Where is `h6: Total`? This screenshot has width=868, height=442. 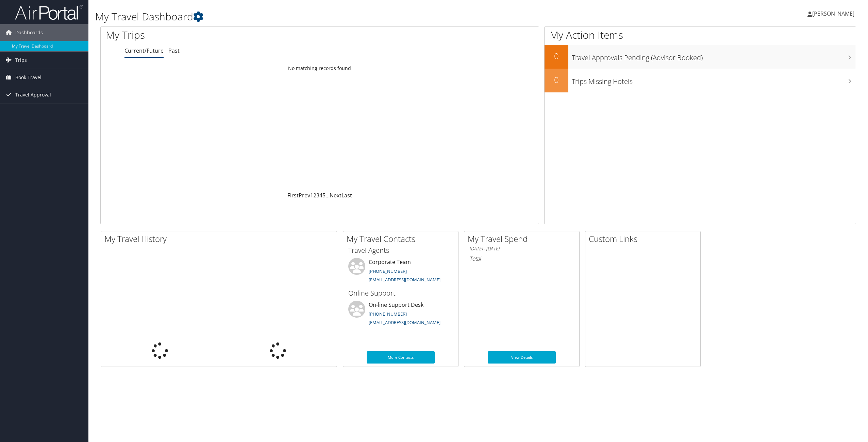
h6: Total is located at coordinates (521, 258).